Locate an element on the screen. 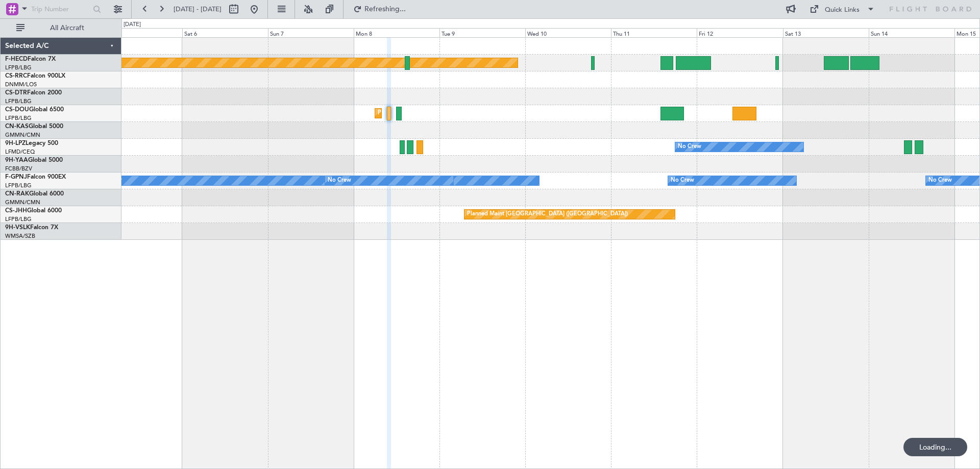  div: Fri 5 is located at coordinates (139, 33).